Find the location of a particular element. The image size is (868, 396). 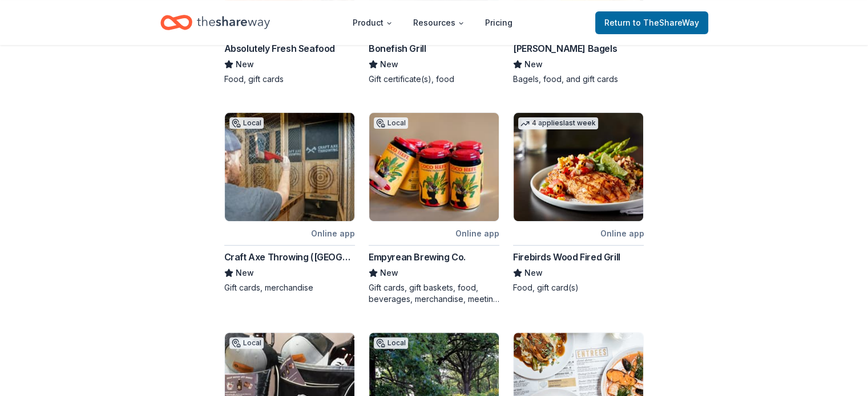

button: Resources is located at coordinates (439, 23).